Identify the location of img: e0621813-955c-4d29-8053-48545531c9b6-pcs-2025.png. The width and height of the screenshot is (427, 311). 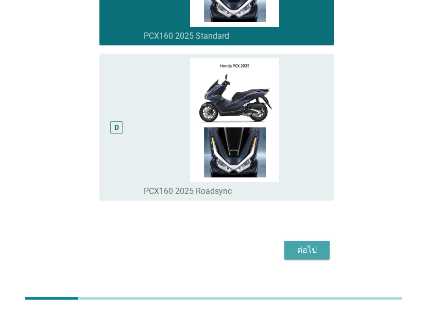
(234, 120).